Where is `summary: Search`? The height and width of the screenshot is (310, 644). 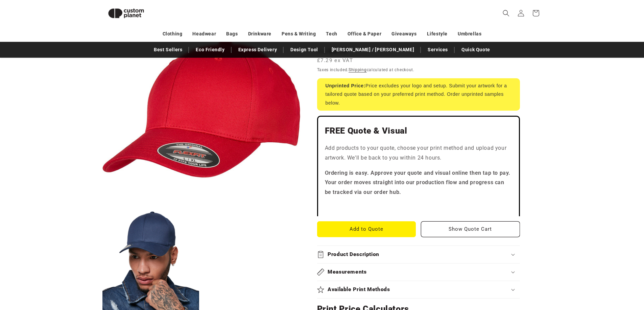
summary: Search is located at coordinates (506, 13).